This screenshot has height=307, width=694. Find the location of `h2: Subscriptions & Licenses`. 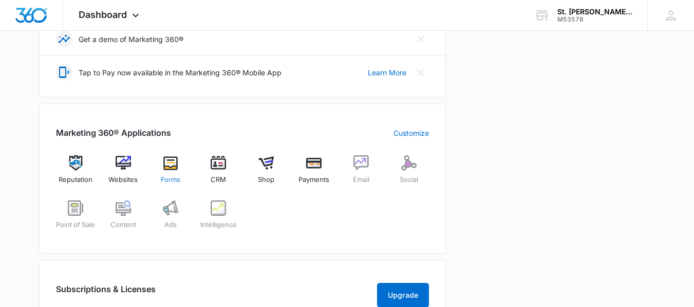

h2: Subscriptions & Licenses is located at coordinates (106, 294).